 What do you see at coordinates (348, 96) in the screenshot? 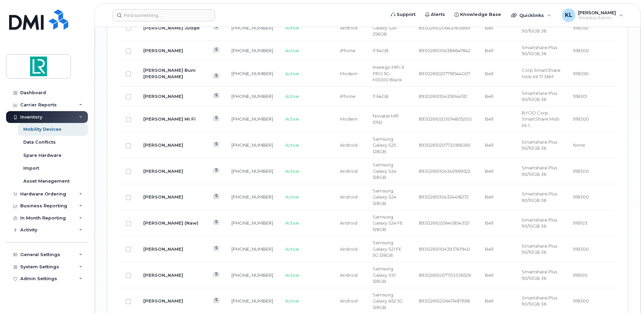
I see `span: iPhone` at bounding box center [348, 96].